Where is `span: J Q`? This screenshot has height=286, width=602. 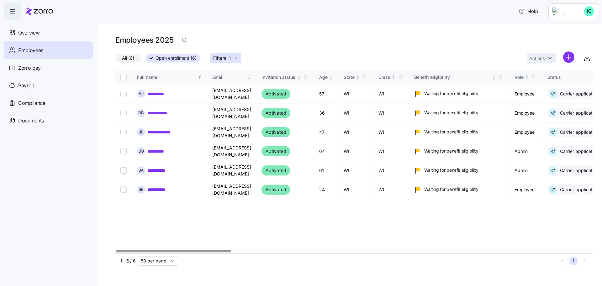 span: J Q is located at coordinates (141, 151).